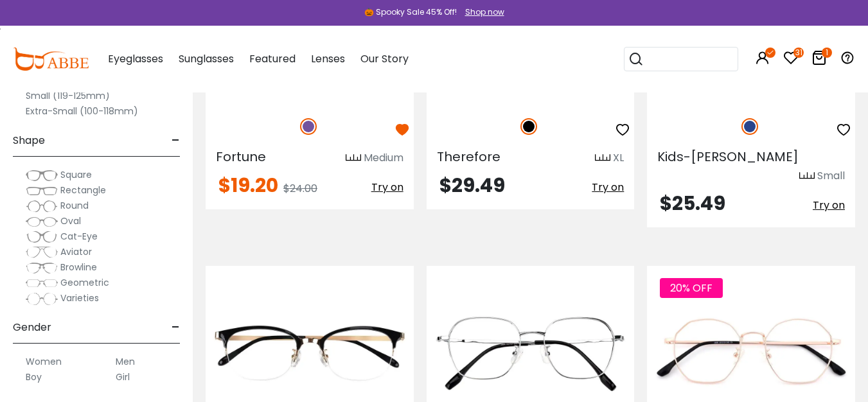 The width and height of the screenshot is (868, 402). What do you see at coordinates (831, 176) in the screenshot?
I see `div: Small` at bounding box center [831, 176].